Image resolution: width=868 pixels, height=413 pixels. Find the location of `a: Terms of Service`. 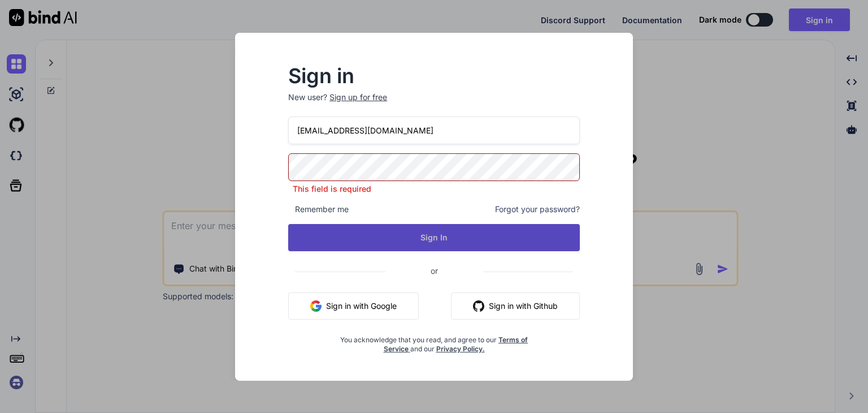

a: Terms of Service is located at coordinates (457, 344).